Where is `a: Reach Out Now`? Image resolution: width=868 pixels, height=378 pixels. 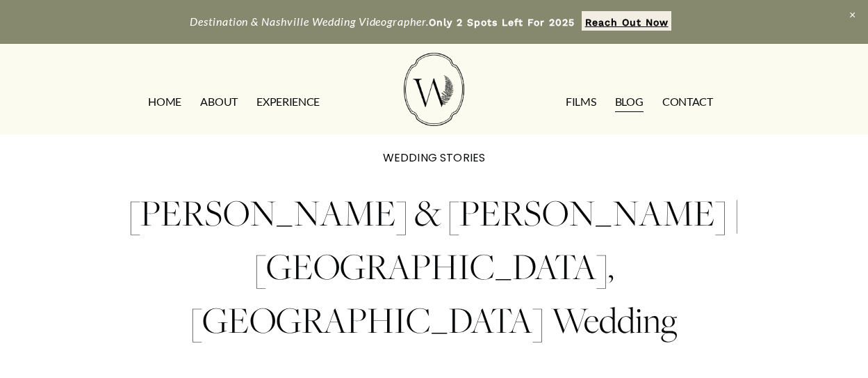 a: Reach Out Now is located at coordinates (626, 21).